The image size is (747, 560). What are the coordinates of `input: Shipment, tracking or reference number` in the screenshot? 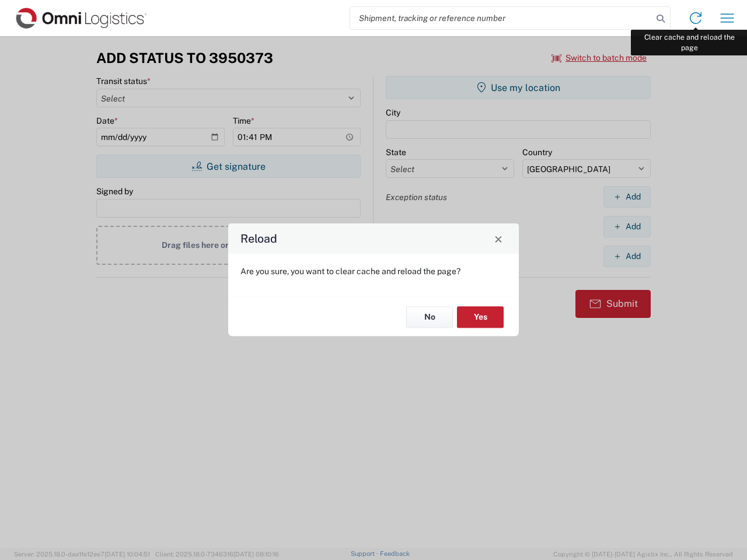 It's located at (501, 18).